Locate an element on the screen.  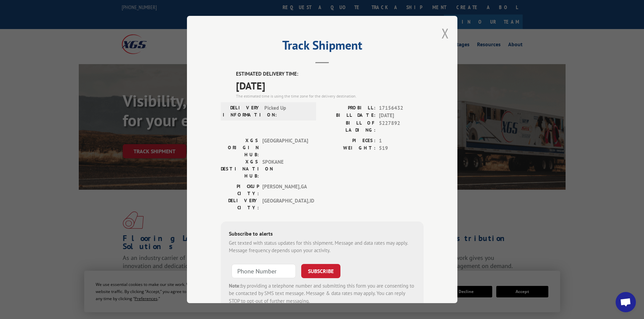
label: PROBILL: is located at coordinates (349, 108).